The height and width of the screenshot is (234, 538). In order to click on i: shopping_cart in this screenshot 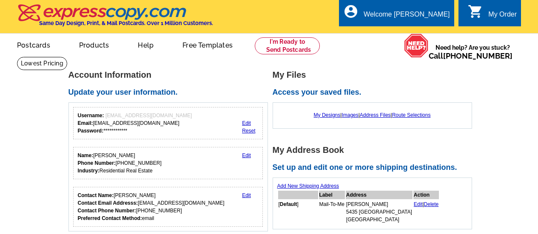, I will do `click(475, 11)`.